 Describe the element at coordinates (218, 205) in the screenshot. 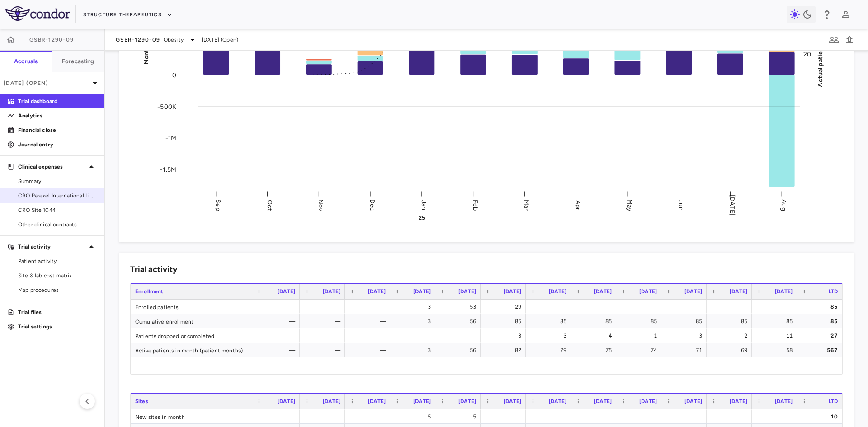

I see `text: Sep` at that location.